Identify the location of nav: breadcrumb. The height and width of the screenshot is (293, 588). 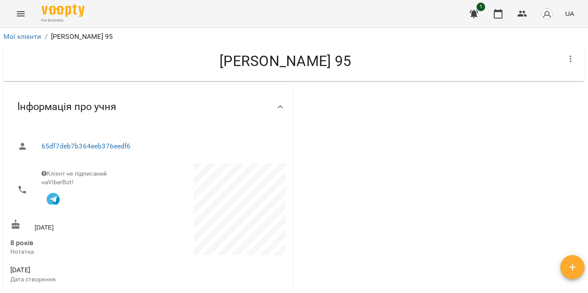
(294, 37).